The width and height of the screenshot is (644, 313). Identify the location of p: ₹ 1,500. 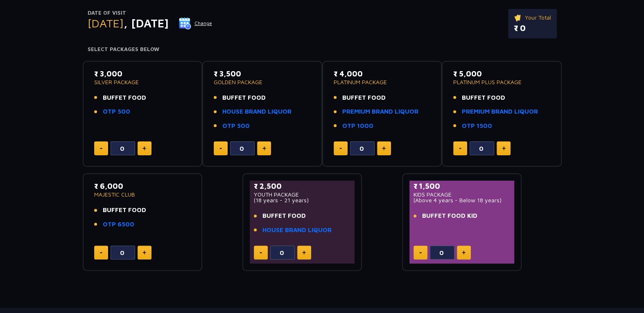
(462, 186).